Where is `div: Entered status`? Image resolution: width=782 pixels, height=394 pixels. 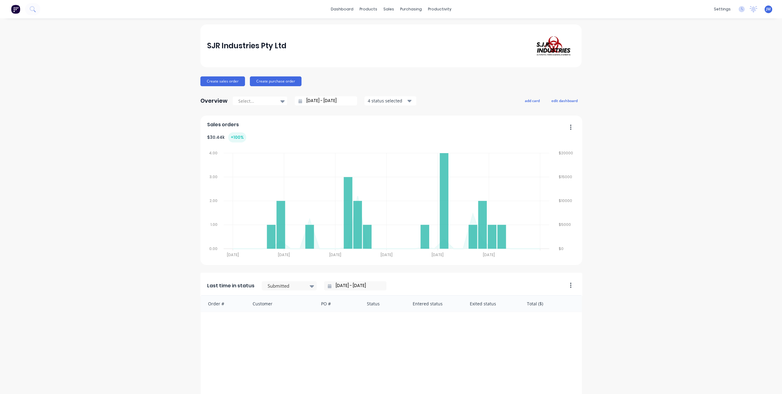
div: Entered status is located at coordinates (435, 303).